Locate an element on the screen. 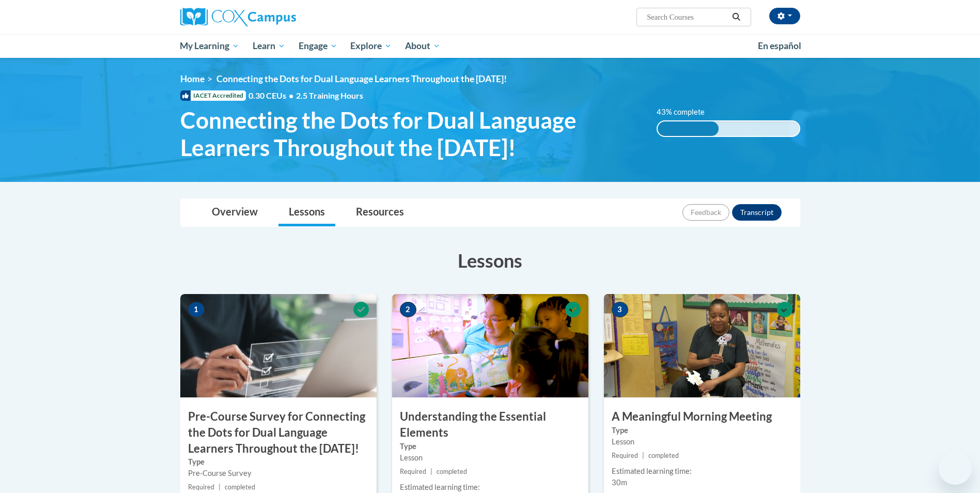 This screenshot has height=493, width=980. label: 43% complete is located at coordinates (687, 112).